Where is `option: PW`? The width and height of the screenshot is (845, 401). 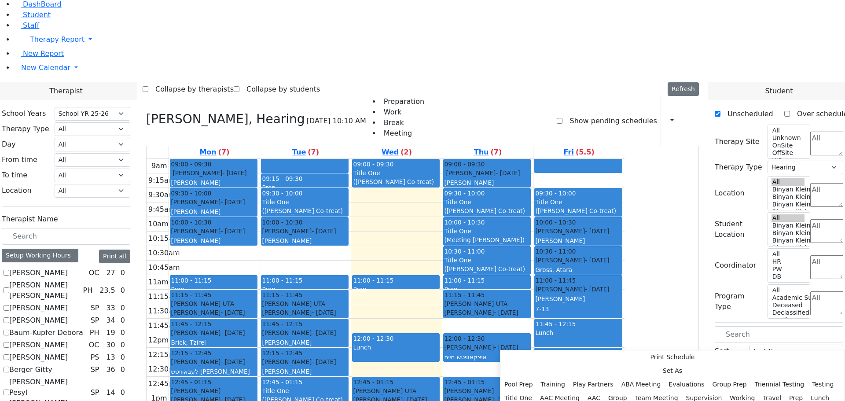
option: PW is located at coordinates (788, 269).